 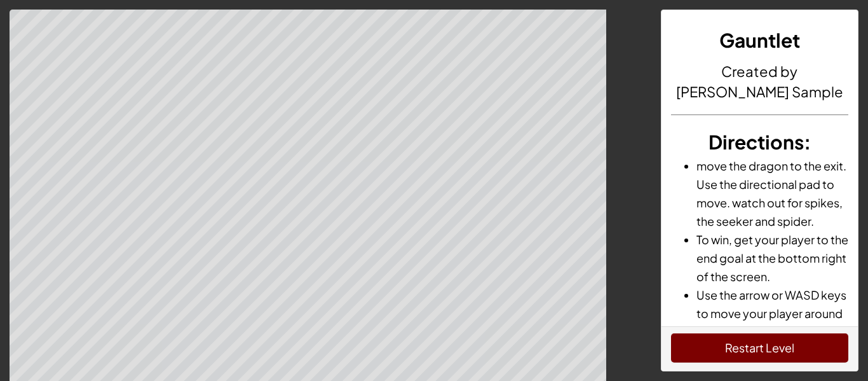 What do you see at coordinates (773, 313) in the screenshot?
I see `li: Use the arrow or WASD keys to move your player around the map.` at bounding box center [773, 313].